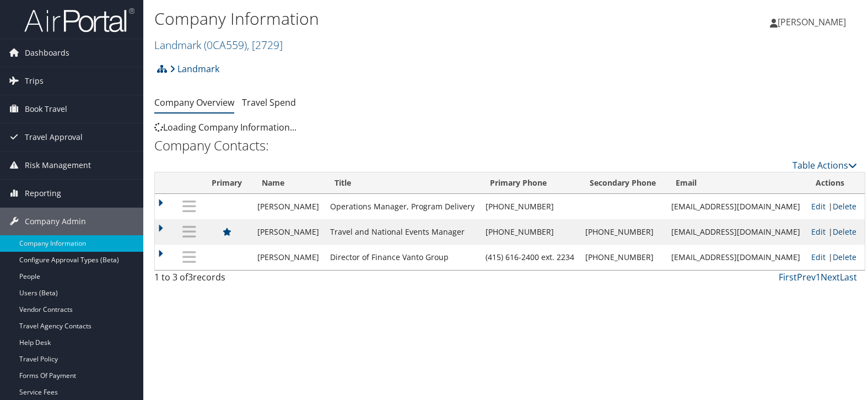 The width and height of the screenshot is (868, 400). Describe the element at coordinates (388, 19) in the screenshot. I see `h1: Company Information` at that location.